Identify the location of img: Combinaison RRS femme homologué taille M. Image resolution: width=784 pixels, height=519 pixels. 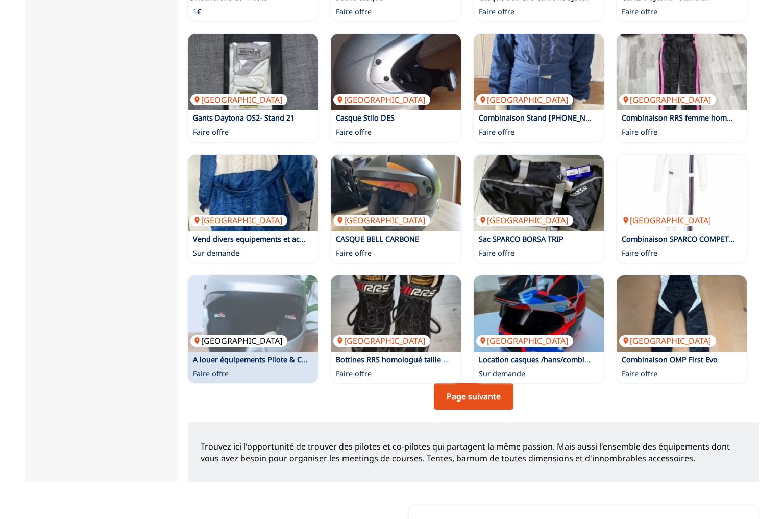
(682, 72).